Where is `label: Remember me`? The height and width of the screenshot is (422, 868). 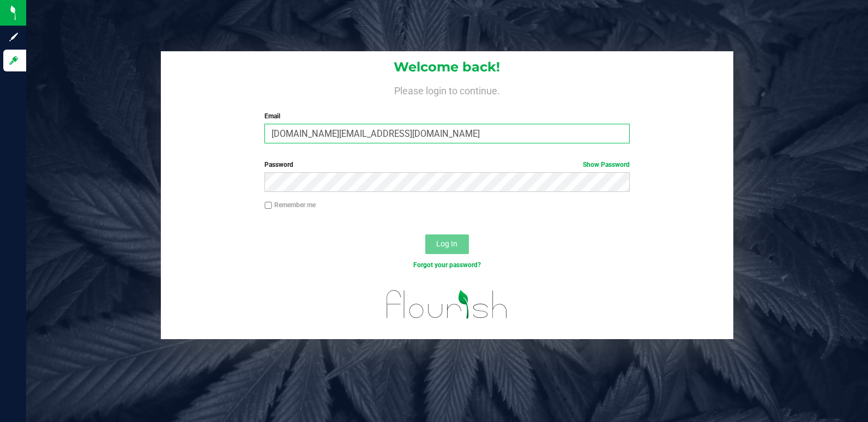
label: Remember me is located at coordinates (290, 205).